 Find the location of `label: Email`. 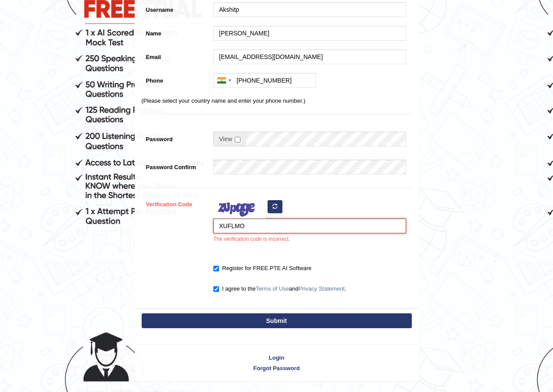

label: Email is located at coordinates (175, 55).